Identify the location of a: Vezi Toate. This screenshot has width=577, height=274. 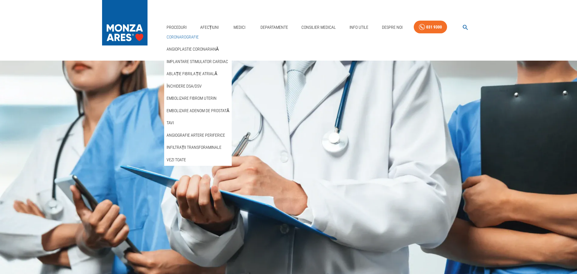
(176, 160).